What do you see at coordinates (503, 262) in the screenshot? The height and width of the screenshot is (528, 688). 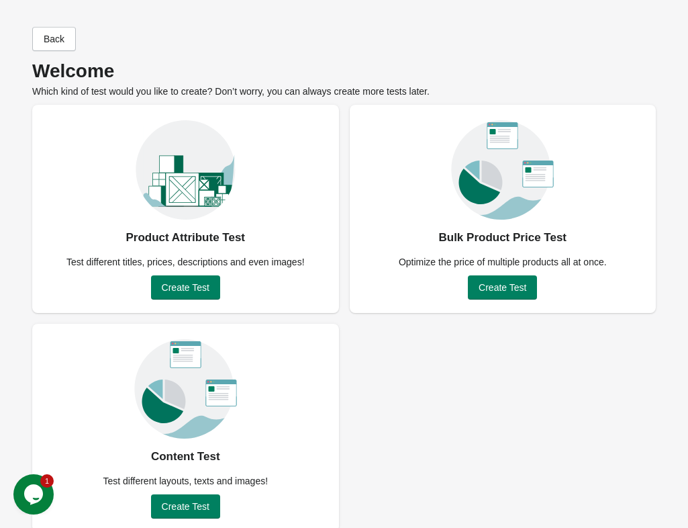 I see `div: Optimize the price of multiple products all at once.` at bounding box center [503, 262].